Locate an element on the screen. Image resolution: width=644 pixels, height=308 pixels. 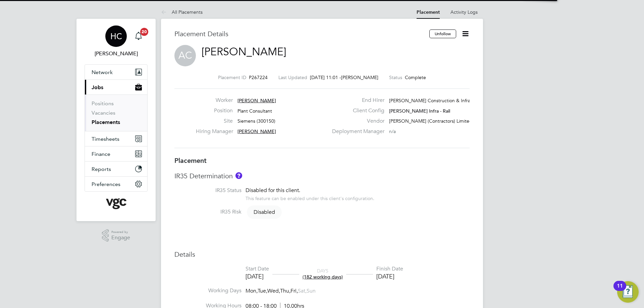
img: vgcgroup-logo-retina.png is located at coordinates (116, 204).